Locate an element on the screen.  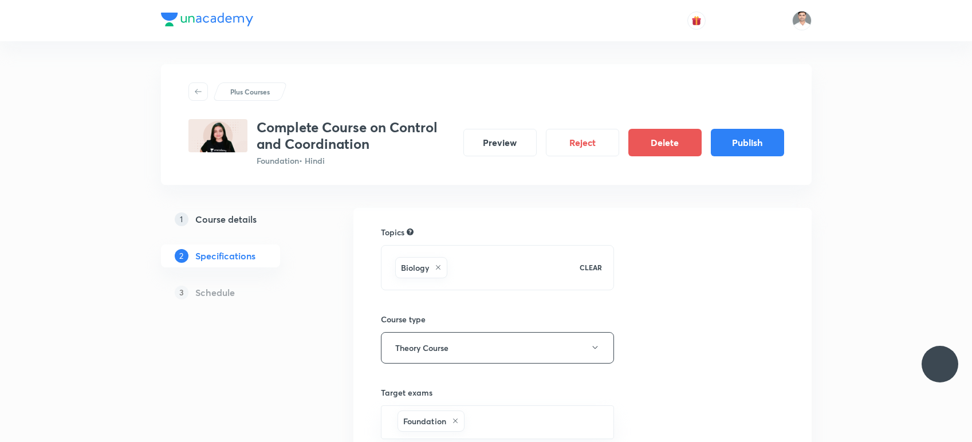
img: Company Logo is located at coordinates (207, 19).